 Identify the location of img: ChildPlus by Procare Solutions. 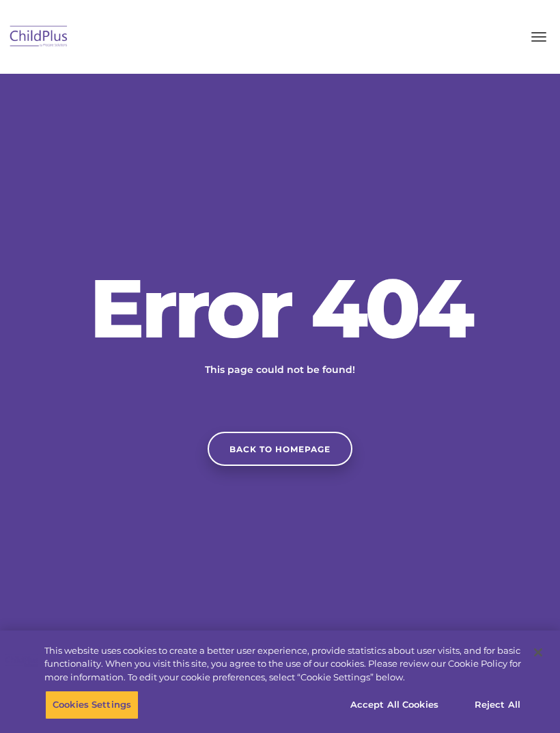
(39, 37).